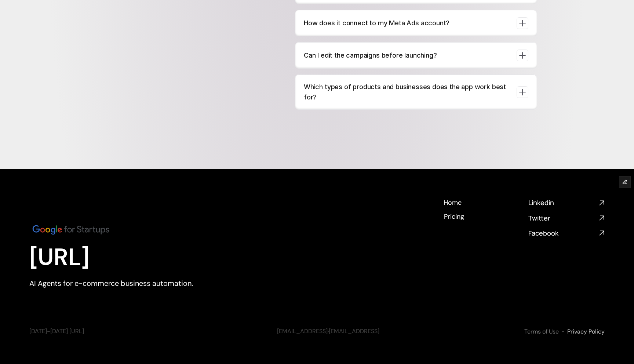 The width and height of the screenshot is (634, 364). I want to click on button: Edit Framer Content, so click(625, 182).